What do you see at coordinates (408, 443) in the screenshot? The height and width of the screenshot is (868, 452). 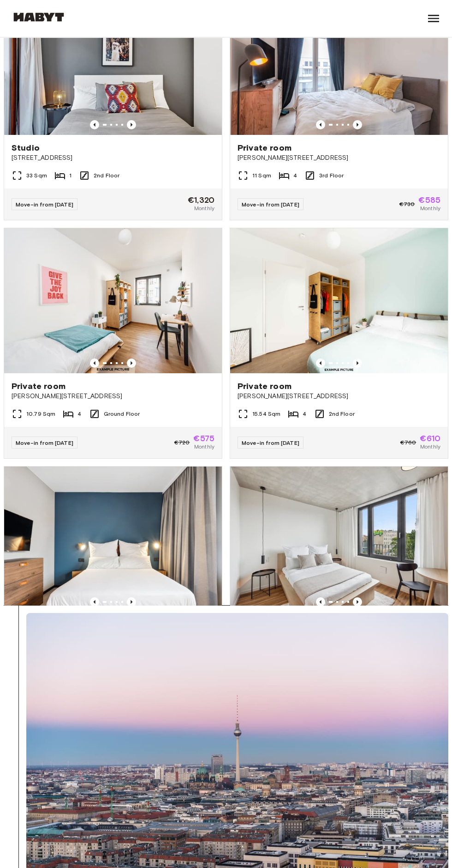 I see `span: €760` at bounding box center [408, 443].